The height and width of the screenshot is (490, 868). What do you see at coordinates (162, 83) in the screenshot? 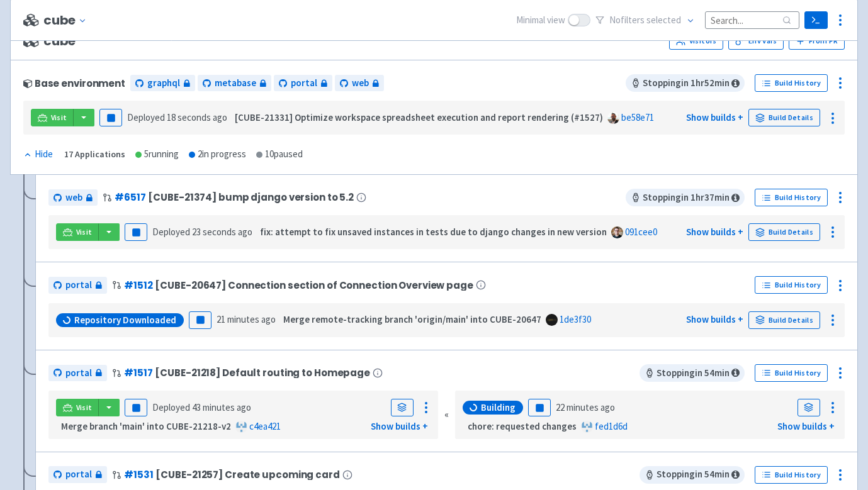
I see `a: graphql` at bounding box center [162, 83].